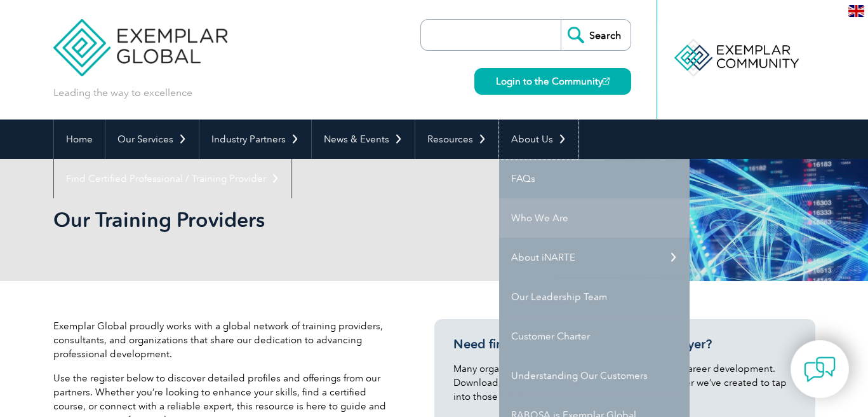 Image resolution: width=868 pixels, height=417 pixels. Describe the element at coordinates (856, 11) in the screenshot. I see `img: en` at that location.